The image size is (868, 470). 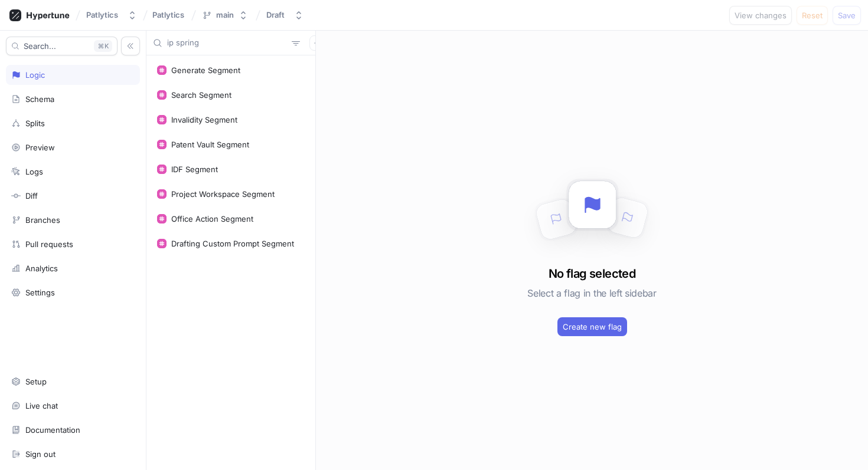 I want to click on button: main, so click(x=225, y=15).